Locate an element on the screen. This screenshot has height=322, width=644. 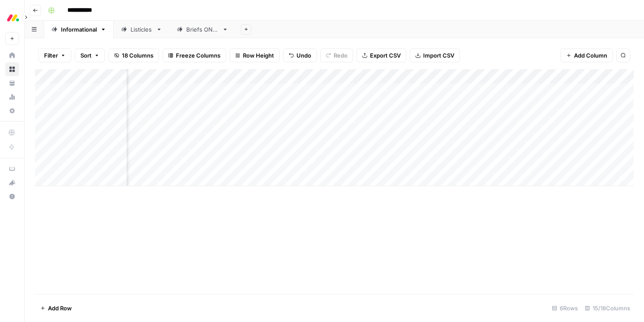
button: Filter is located at coordinates (55, 55).